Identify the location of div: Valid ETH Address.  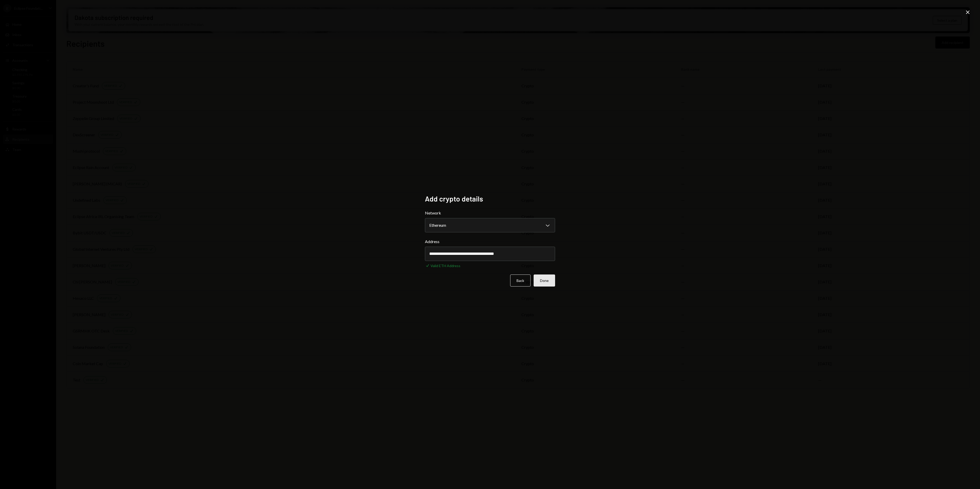
(445, 266).